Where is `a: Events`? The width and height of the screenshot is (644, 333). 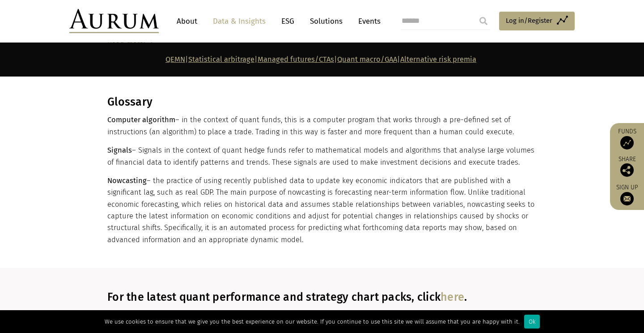
a: Events is located at coordinates (367, 21).